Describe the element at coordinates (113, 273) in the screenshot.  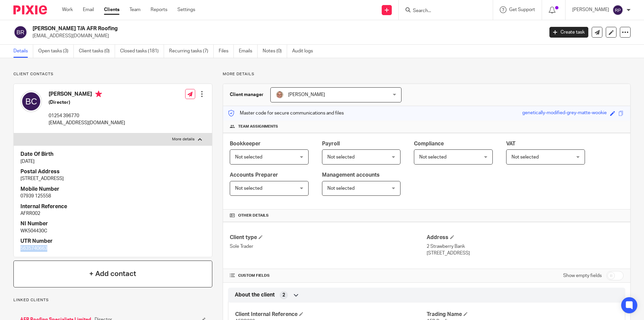
I see `h4: + Add contact` at that location.